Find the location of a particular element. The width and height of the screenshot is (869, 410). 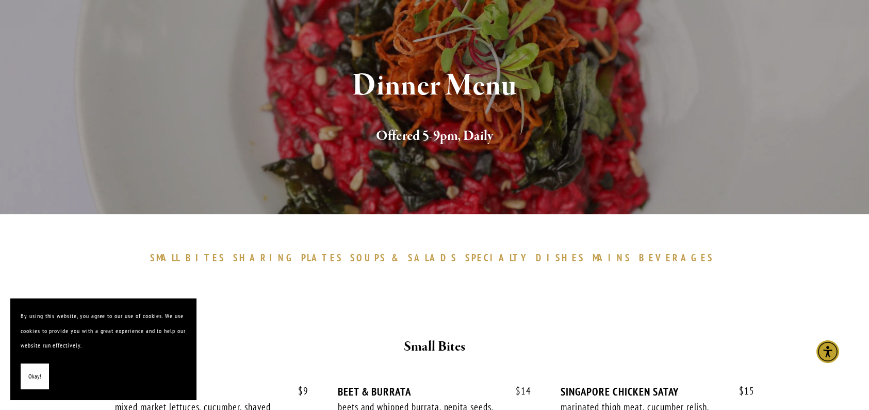

span: SALADS is located at coordinates (433, 257).